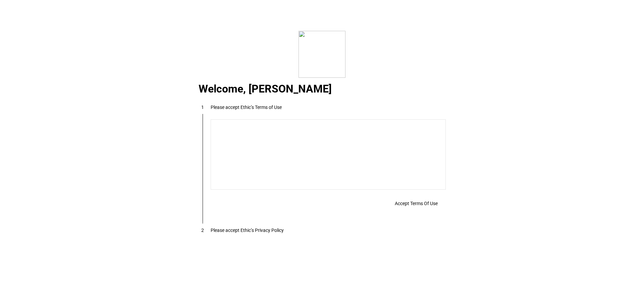 This screenshot has width=644, height=308. What do you see at coordinates (322, 54) in the screenshot?
I see `img: corporate.svg` at bounding box center [322, 54].